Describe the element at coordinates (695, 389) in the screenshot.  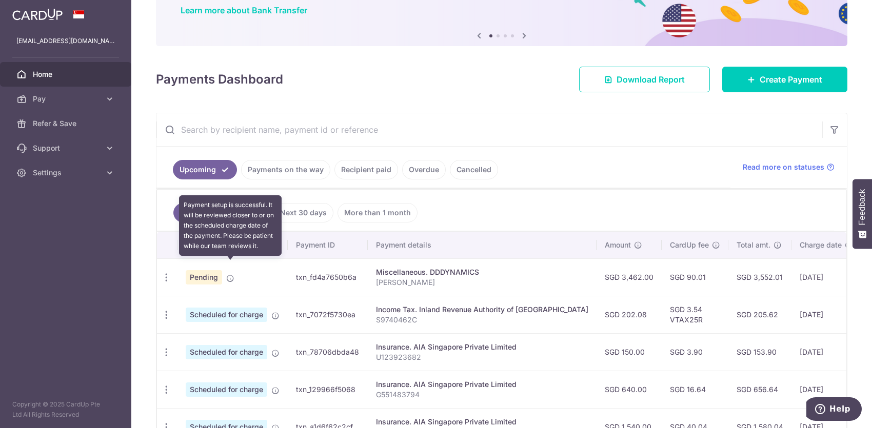
I see `td: SGD 16.64` at that location.